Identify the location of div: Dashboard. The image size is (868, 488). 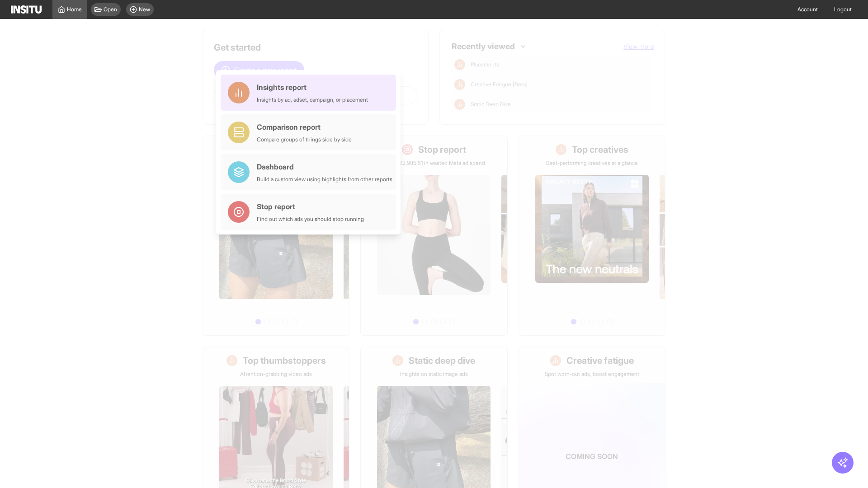
(325, 167).